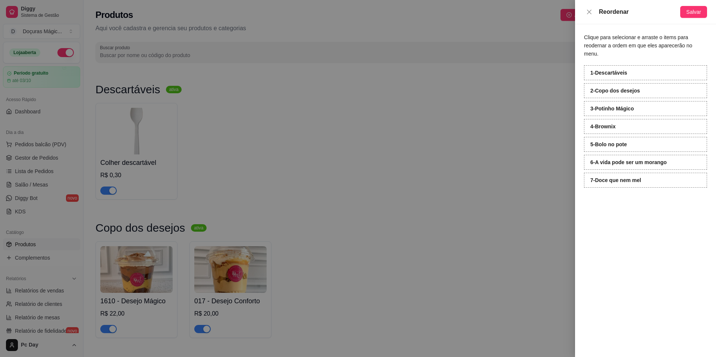  Describe the element at coordinates (694, 12) in the screenshot. I see `span: Salvar` at that location.